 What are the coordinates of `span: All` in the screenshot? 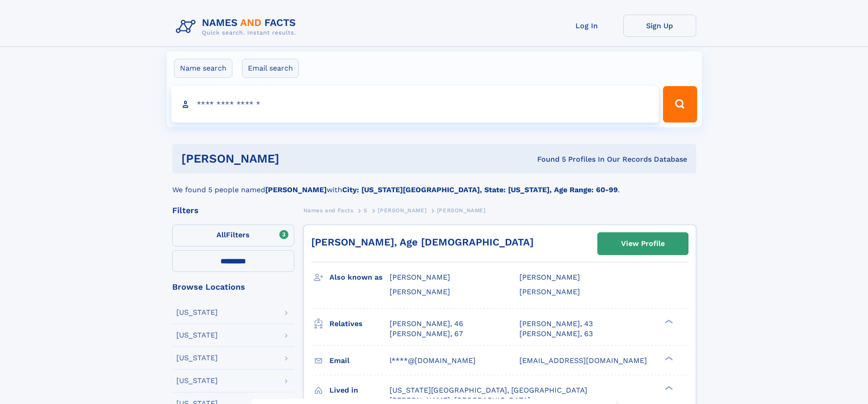 It's located at (221, 234).